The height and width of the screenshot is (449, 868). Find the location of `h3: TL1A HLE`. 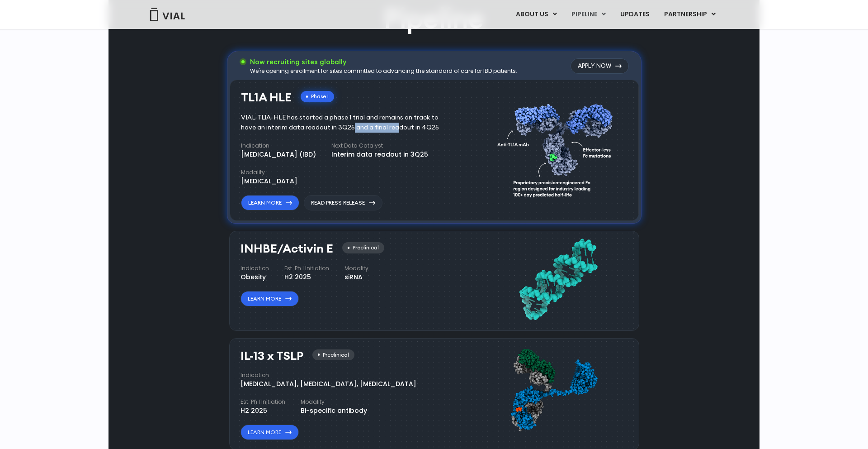

h3: TL1A HLE is located at coordinates (267, 97).